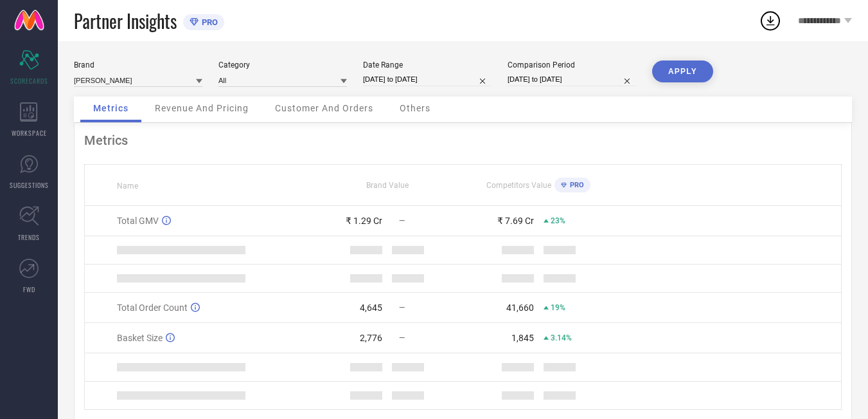 This screenshot has height=419, width=868. I want to click on div: Brand, so click(138, 65).